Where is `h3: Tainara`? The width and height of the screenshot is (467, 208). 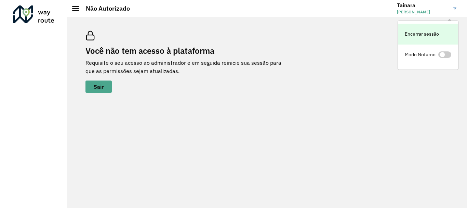 h3: Tainara is located at coordinates (423, 5).